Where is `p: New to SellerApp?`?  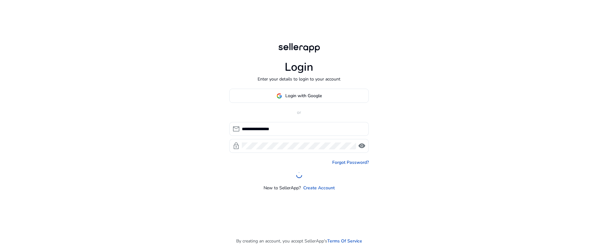 p: New to SellerApp? is located at coordinates (282, 188).